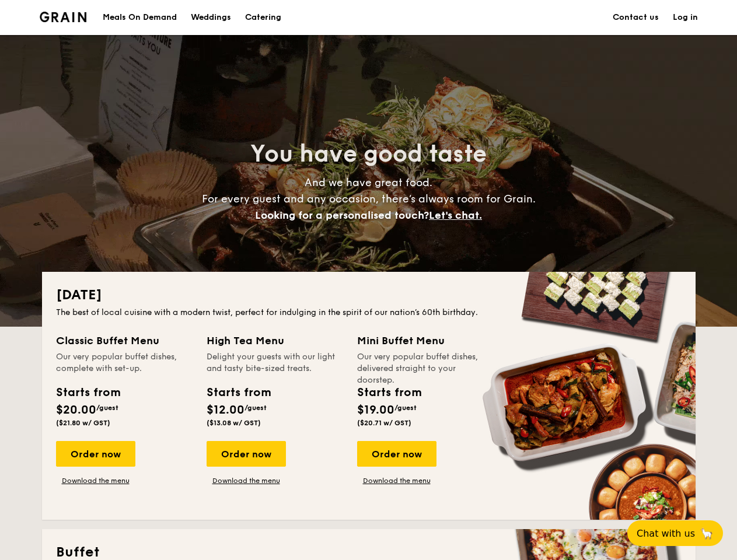 Image resolution: width=737 pixels, height=560 pixels. Describe the element at coordinates (275, 340) in the screenshot. I see `div: High Tea Menu` at that location.